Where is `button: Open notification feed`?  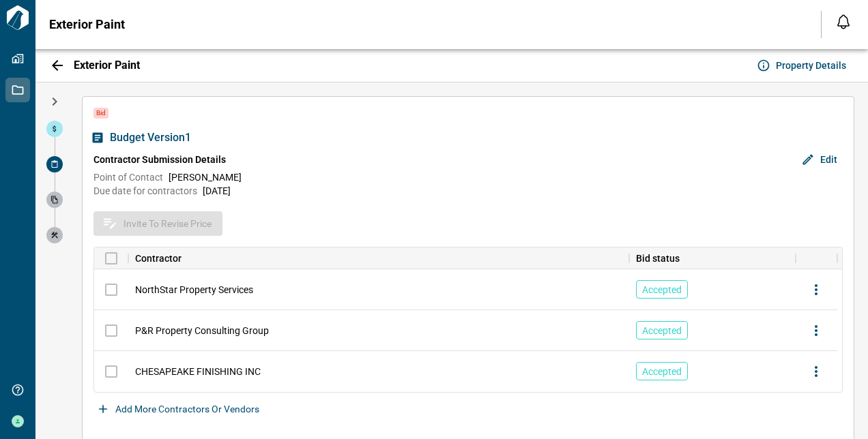
button: Open notification feed is located at coordinates (843, 21).